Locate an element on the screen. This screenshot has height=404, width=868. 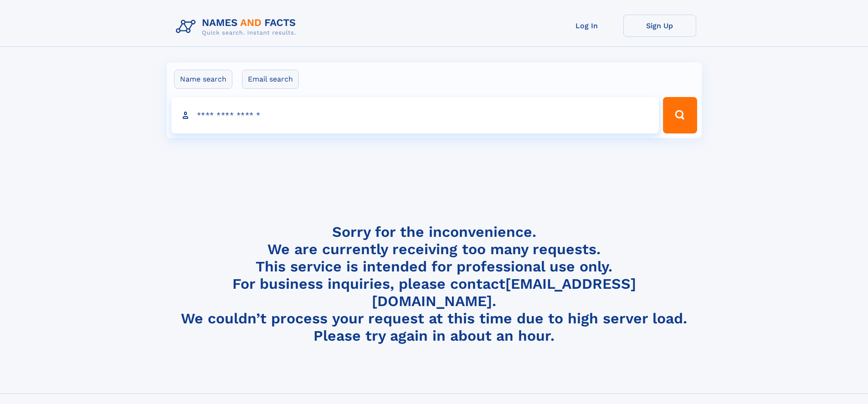
button: Search Button is located at coordinates (680, 115).